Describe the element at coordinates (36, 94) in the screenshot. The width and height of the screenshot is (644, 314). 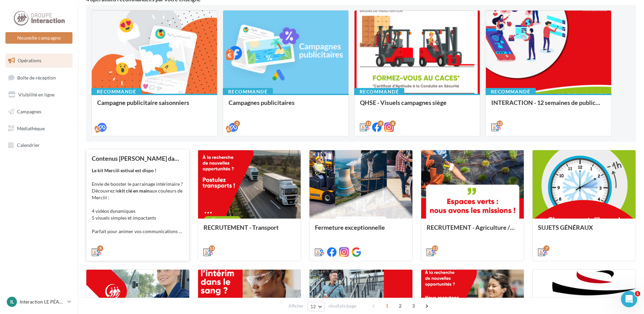
I see `span: Visibilité en ligne` at that location.